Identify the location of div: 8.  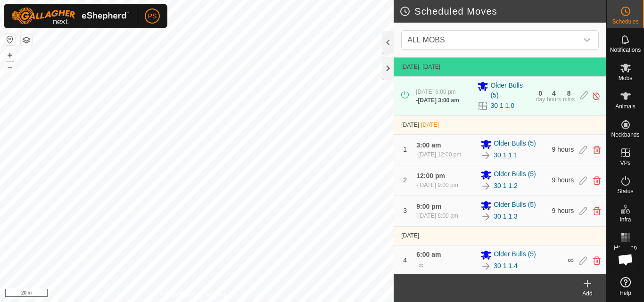
(569, 93).